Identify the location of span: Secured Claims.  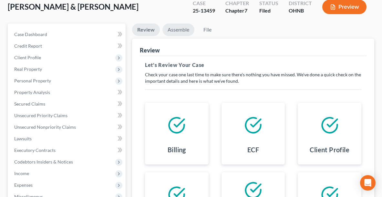
(30, 104).